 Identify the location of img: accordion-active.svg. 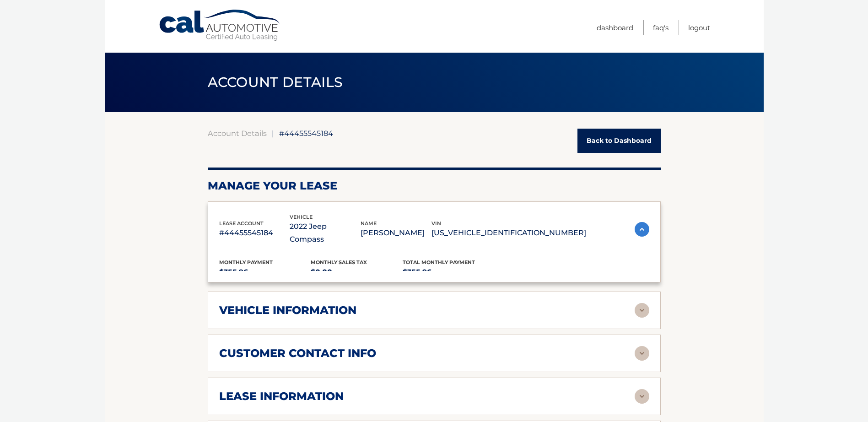
(642, 229).